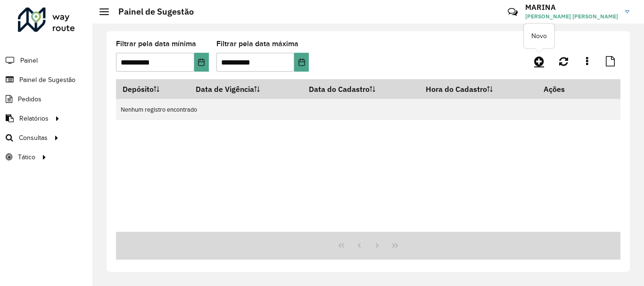  I want to click on th: Ações, so click(565, 89).